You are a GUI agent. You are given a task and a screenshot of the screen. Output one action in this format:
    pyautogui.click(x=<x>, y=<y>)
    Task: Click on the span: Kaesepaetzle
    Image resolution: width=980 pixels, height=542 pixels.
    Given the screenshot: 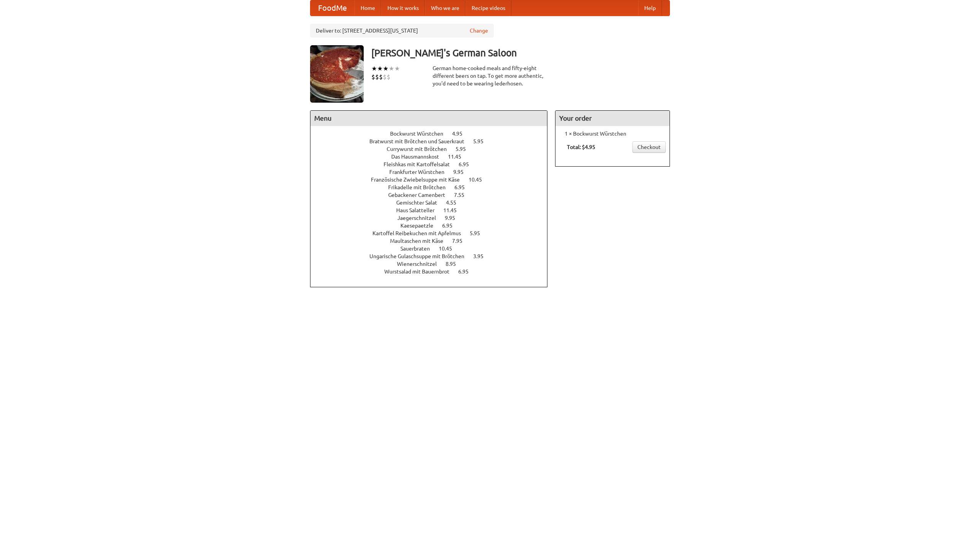 What is the action you would take?
    pyautogui.click(x=421, y=226)
    